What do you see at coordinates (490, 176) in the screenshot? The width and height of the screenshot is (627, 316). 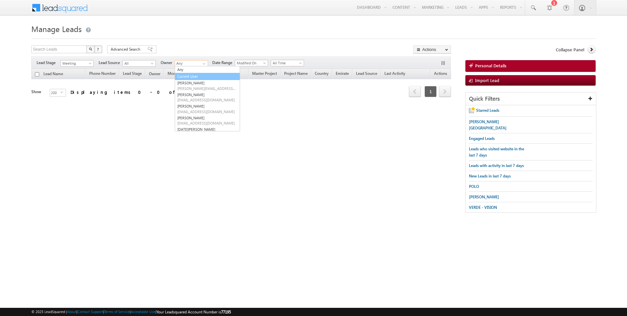 I see `span: New Leads in last 7 days` at bounding box center [490, 176].